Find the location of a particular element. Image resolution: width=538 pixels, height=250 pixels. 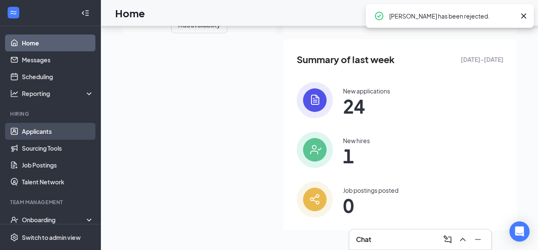

div: New hires is located at coordinates (356, 140).